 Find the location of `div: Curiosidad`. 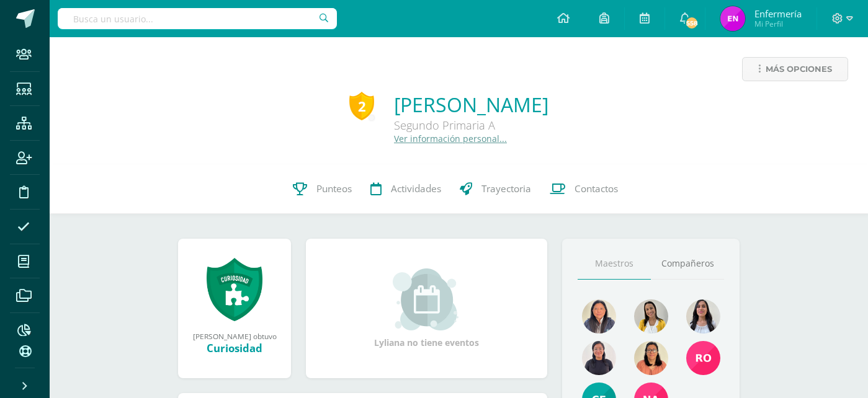

div: Curiosidad is located at coordinates (235, 348).